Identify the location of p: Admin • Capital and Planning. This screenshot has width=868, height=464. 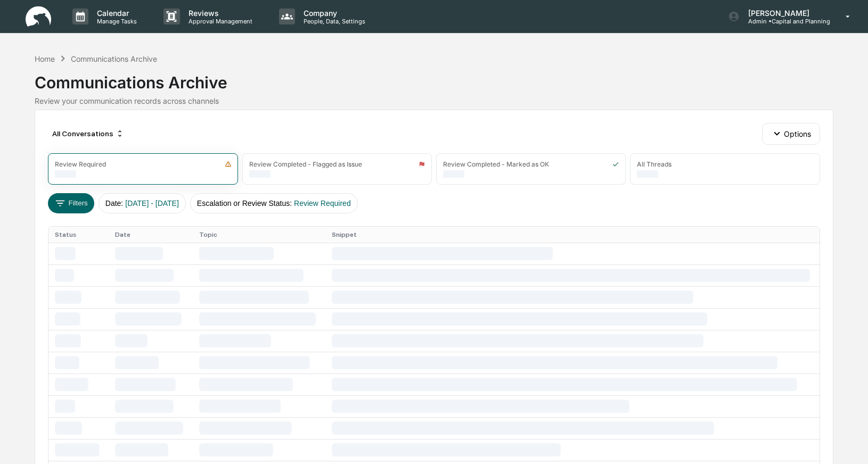
(785, 22).